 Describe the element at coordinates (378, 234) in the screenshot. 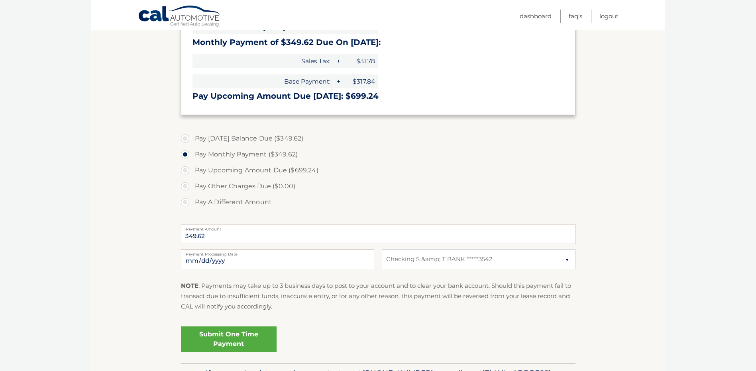

I see `input: Payment Amount` at that location.